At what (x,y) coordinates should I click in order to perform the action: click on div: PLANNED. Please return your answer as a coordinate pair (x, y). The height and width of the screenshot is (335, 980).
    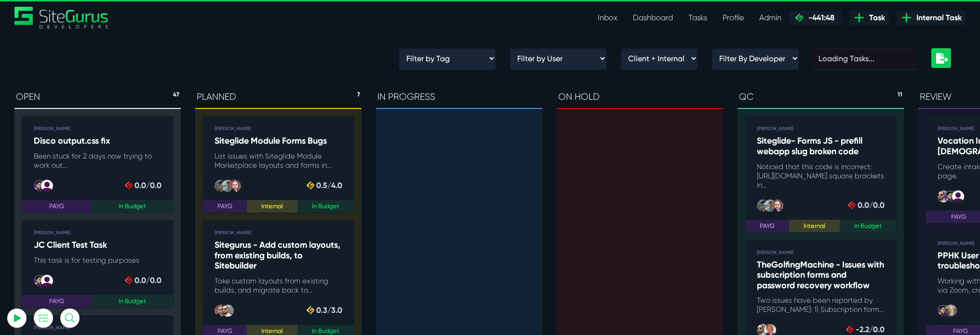
    Looking at the image, I should click on (278, 97).